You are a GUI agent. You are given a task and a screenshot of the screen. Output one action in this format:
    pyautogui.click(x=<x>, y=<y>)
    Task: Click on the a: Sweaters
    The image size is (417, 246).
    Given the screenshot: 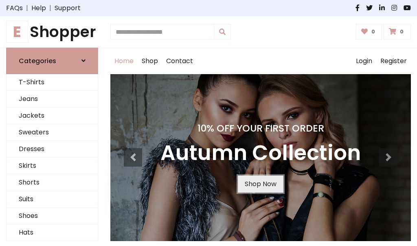 What is the action you would take?
    pyautogui.click(x=52, y=132)
    